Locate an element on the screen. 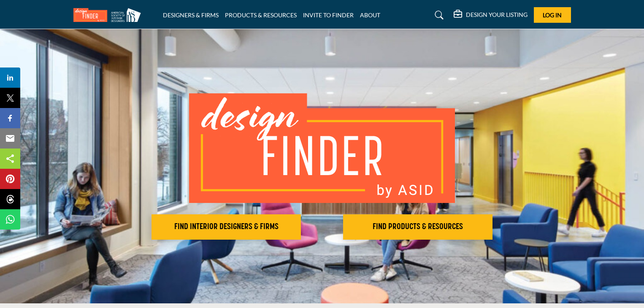 The height and width of the screenshot is (308, 644). img: image is located at coordinates (322, 148).